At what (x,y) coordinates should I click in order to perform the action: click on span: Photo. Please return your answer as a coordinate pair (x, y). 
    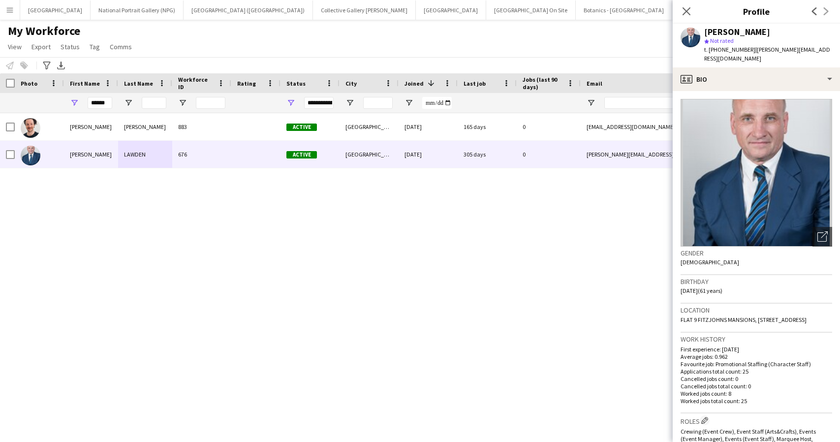
    Looking at the image, I should click on (29, 83).